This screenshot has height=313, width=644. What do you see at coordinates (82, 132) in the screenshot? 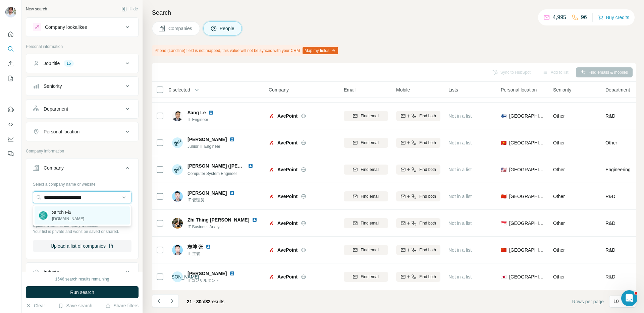
I see `button: Personal location` at bounding box center [82, 132].